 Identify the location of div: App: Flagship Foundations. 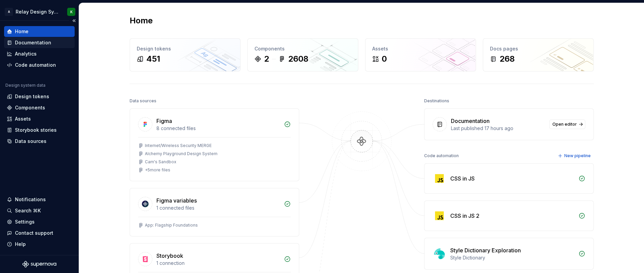
(171, 225).